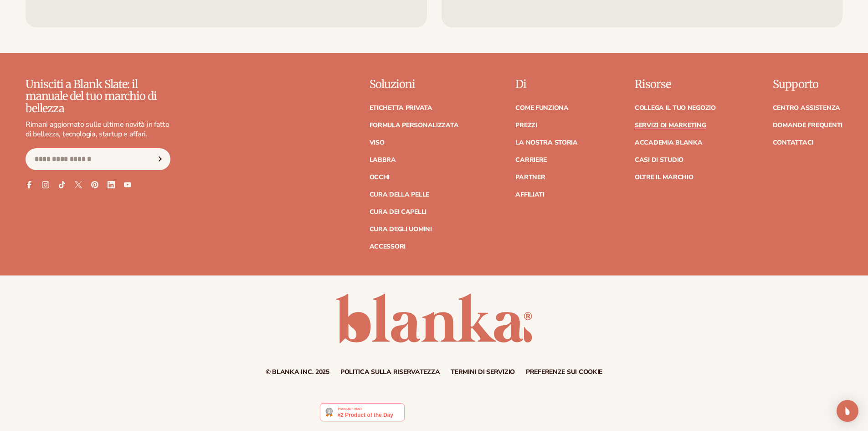  What do you see at coordinates (530, 177) in the screenshot?
I see `font: Partner` at bounding box center [530, 177].